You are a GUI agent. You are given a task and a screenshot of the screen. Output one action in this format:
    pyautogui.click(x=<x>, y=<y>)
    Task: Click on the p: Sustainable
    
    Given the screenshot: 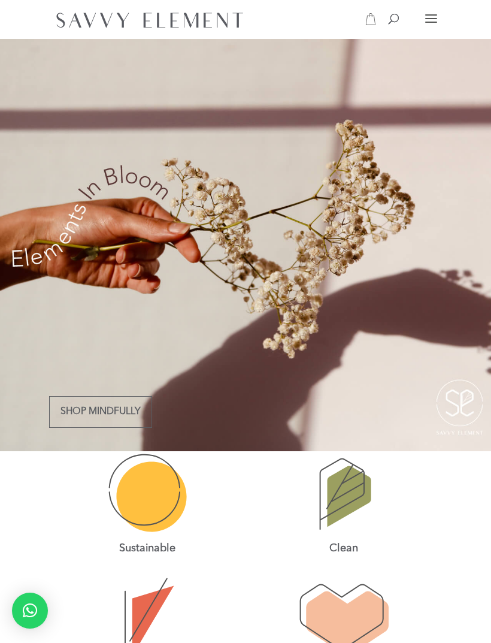 What is the action you would take?
    pyautogui.click(x=147, y=549)
    